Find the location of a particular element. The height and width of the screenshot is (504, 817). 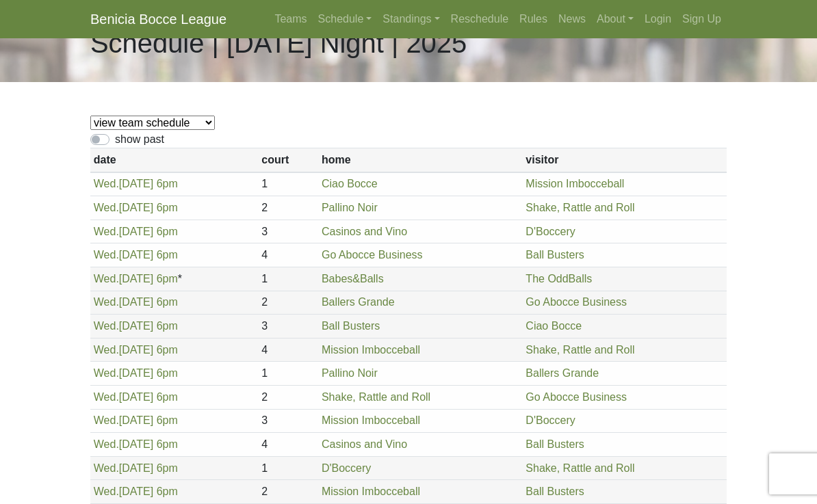

a: Babes&Balls is located at coordinates (352, 279).